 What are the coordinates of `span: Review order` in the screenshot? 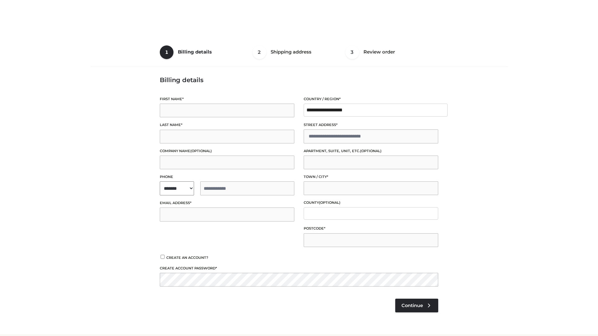 It's located at (379, 52).